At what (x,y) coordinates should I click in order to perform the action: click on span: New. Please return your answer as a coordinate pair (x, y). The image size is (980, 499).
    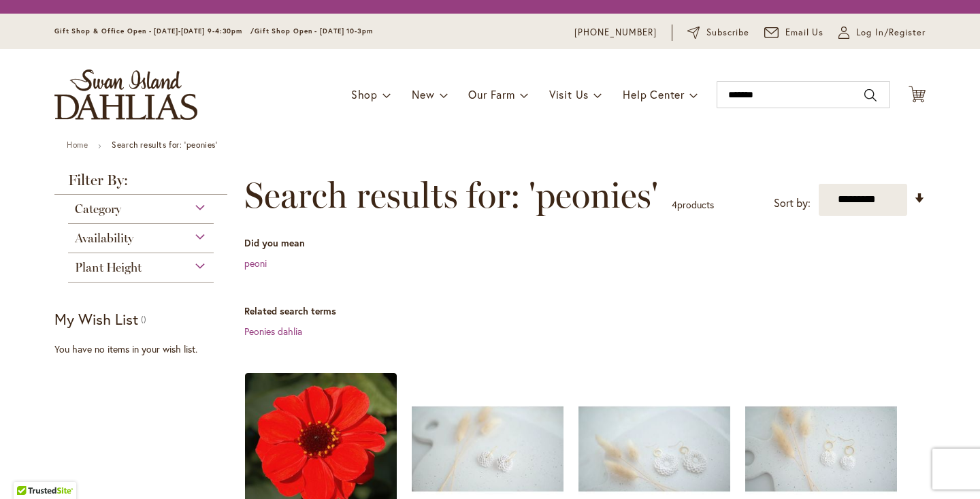
    Looking at the image, I should click on (423, 94).